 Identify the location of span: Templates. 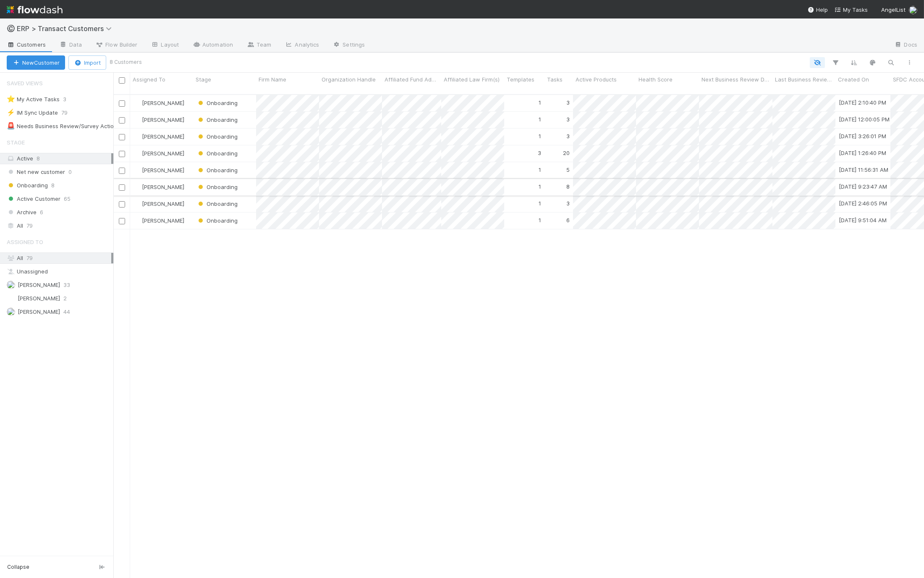
(521, 79).